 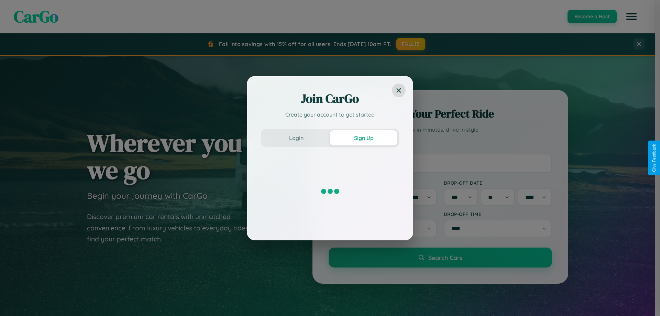 What do you see at coordinates (364, 138) in the screenshot?
I see `button: Sign Up` at bounding box center [364, 138].